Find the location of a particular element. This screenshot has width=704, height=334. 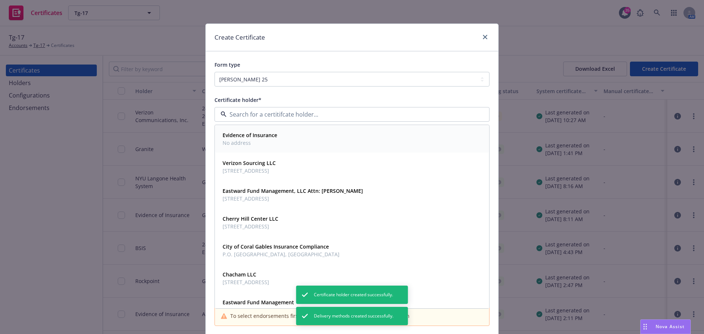

strong: Cherry Hill Center LLC is located at coordinates (250, 219).